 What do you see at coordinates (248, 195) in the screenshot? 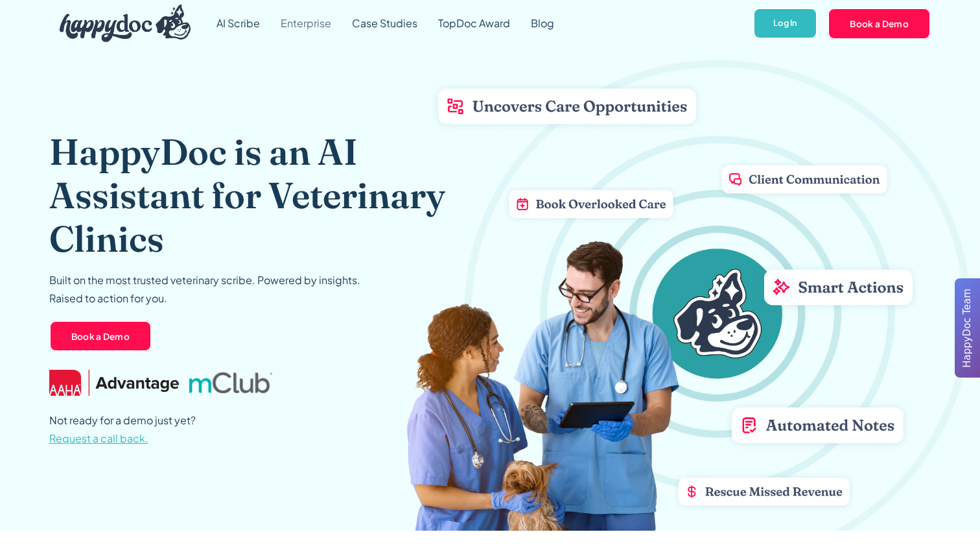
I see `h1: HappyDoc is an AI Assistant for Veterinary Clinics` at bounding box center [248, 195].